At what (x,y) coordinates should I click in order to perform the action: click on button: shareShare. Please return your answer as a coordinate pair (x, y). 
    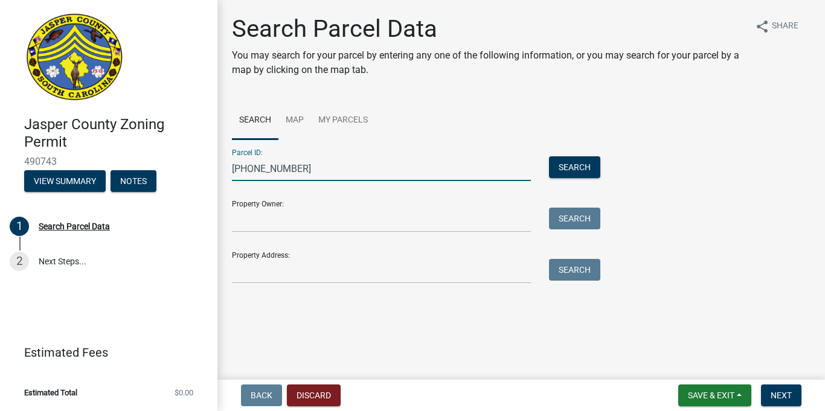
    Looking at the image, I should click on (777, 26).